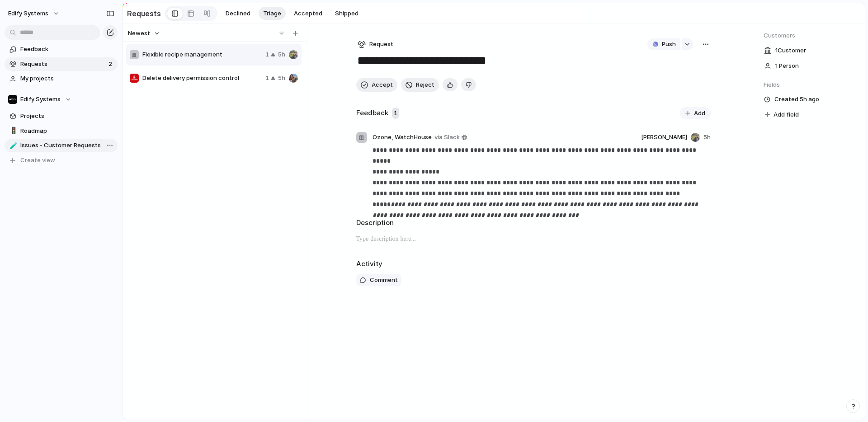 Image resolution: width=868 pixels, height=422 pixels. Describe the element at coordinates (67, 146) in the screenshot. I see `span: Issues - Customer Requests` at that location.